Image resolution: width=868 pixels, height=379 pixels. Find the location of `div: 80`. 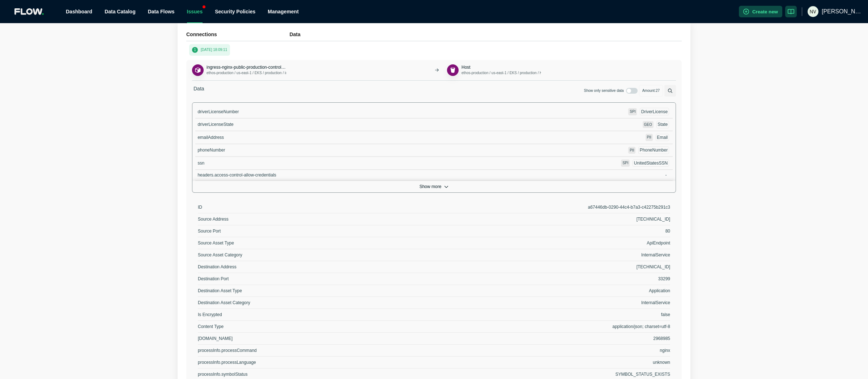

div: 80 is located at coordinates (552, 231).